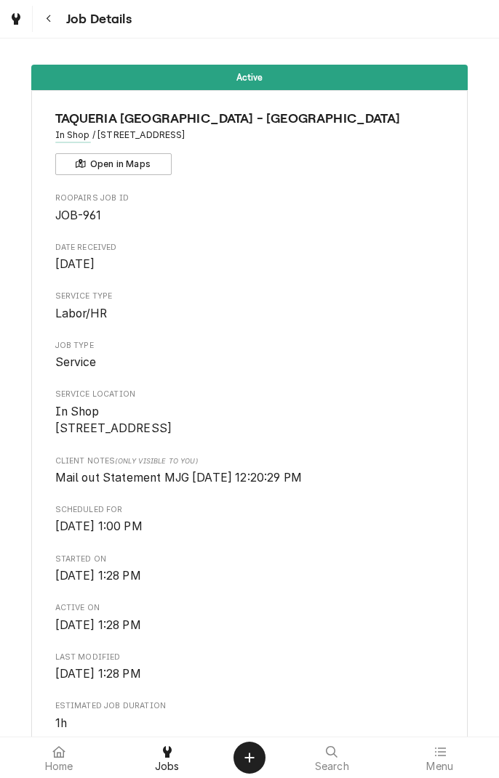 This screenshot has height=778, width=499. Describe the element at coordinates (249, 520) in the screenshot. I see `div: Scheduled For` at that location.